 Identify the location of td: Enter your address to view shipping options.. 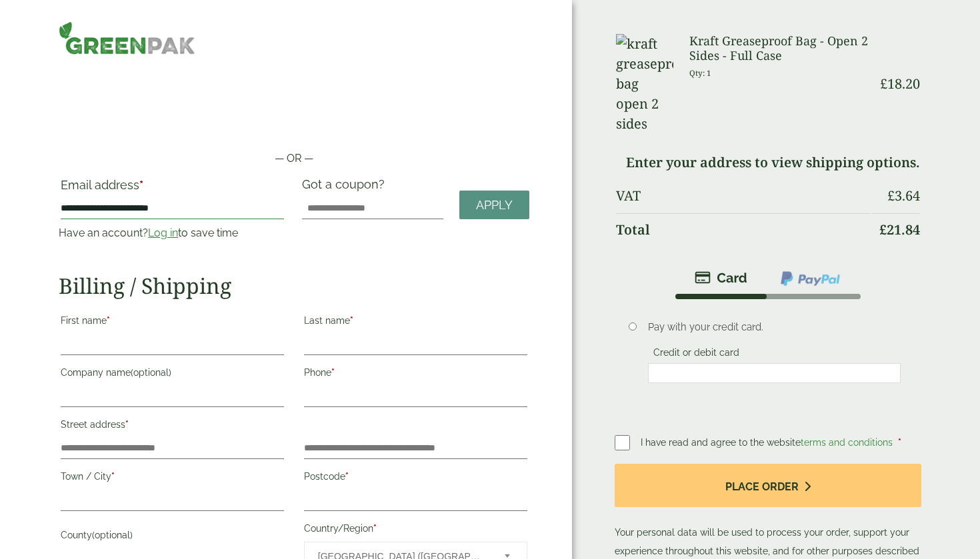
(768, 163).